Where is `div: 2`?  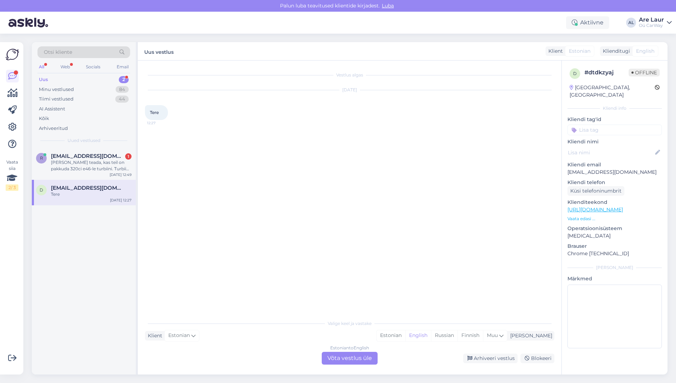
div: 2 is located at coordinates (124, 80).